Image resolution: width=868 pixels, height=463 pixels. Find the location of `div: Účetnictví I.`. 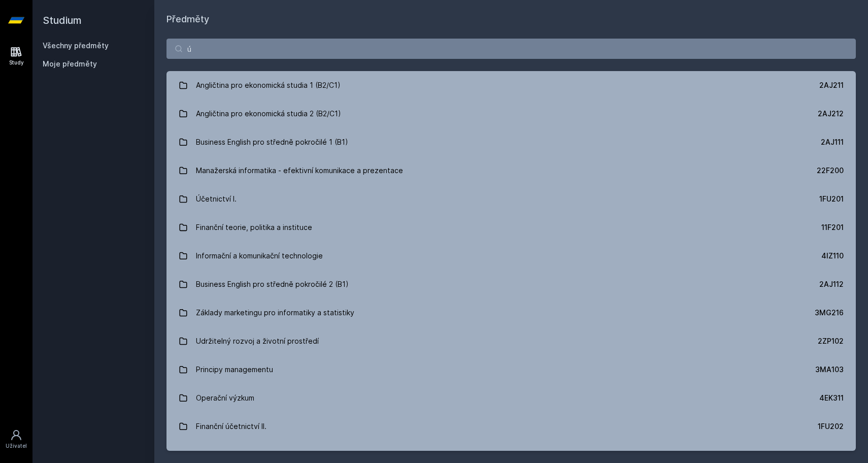

div: Účetnictví I. is located at coordinates (216, 199).